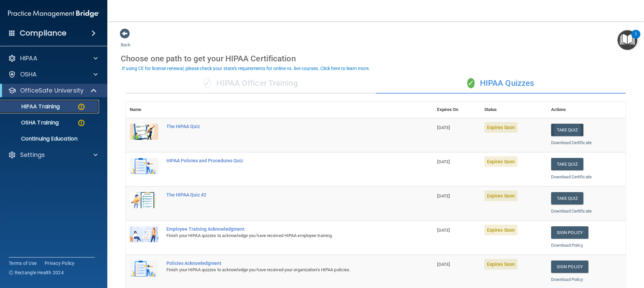 The height and width of the screenshot is (288, 644). I want to click on p: OfficeSafe University, so click(52, 90).